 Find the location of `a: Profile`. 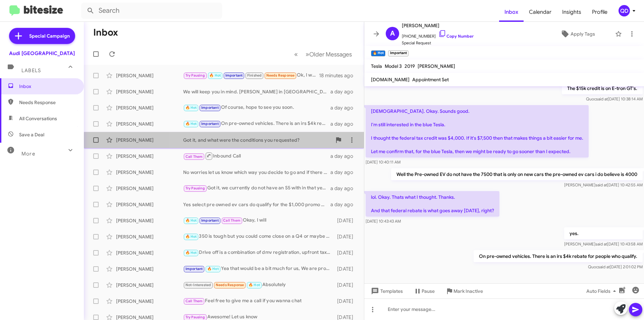

a: Profile is located at coordinates (600, 12).